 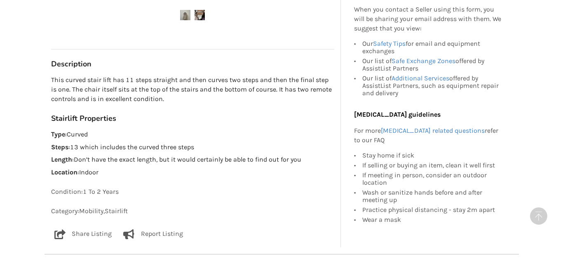 What do you see at coordinates (432, 48) in the screenshot?
I see `div: Our for email and equipment exchanges` at bounding box center [432, 48].